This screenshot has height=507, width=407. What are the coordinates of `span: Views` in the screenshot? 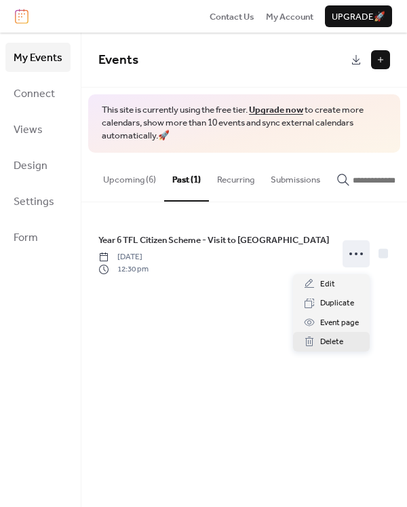 It's located at (28, 130).